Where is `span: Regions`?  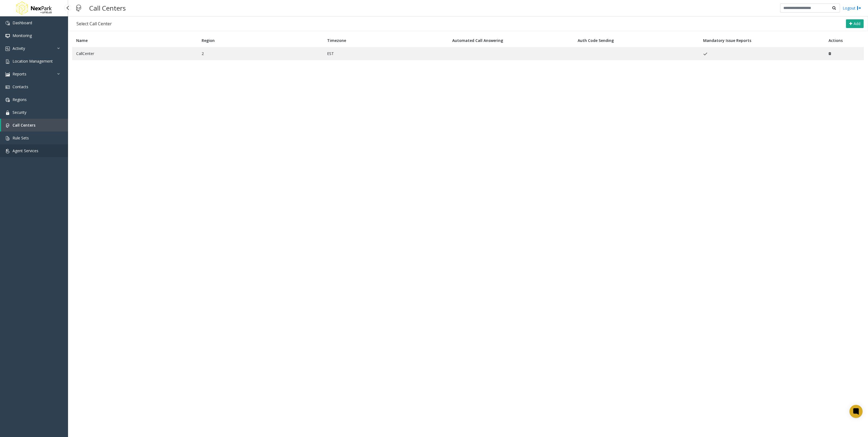 span: Regions is located at coordinates (20, 99).